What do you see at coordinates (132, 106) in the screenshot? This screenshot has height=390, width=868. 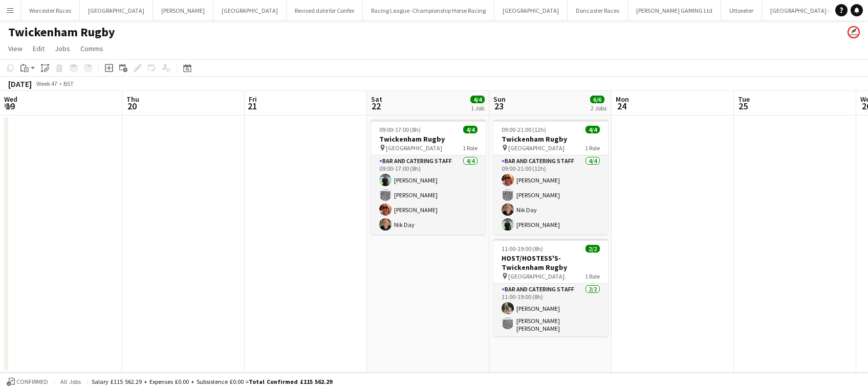 I see `span: 20` at bounding box center [132, 106].